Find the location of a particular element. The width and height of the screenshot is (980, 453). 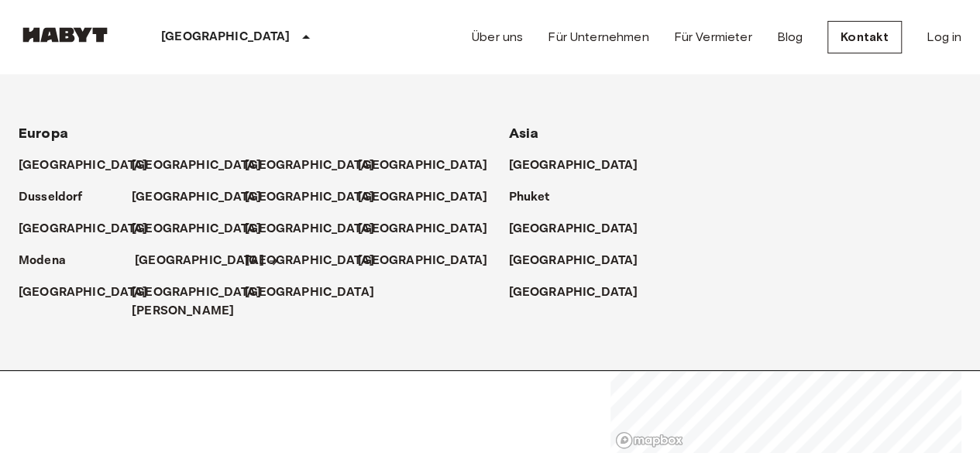

p: Phuket is located at coordinates (529, 198).